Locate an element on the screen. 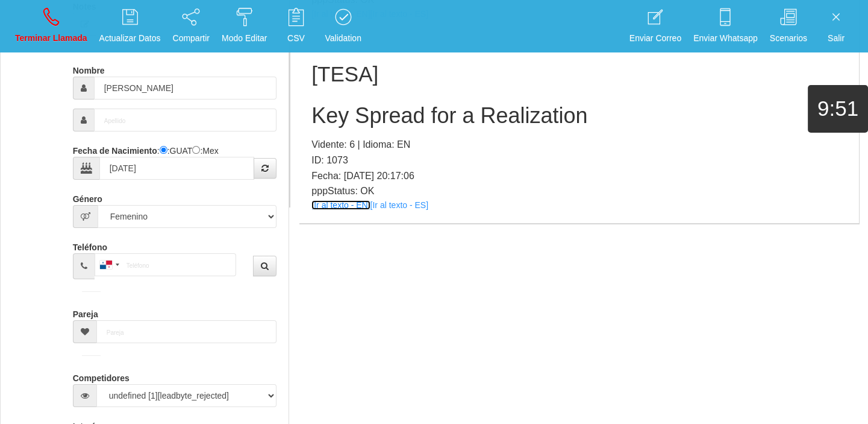 The image size is (868, 424). a: [Ir al texto - ES] is located at coordinates (399, 205).